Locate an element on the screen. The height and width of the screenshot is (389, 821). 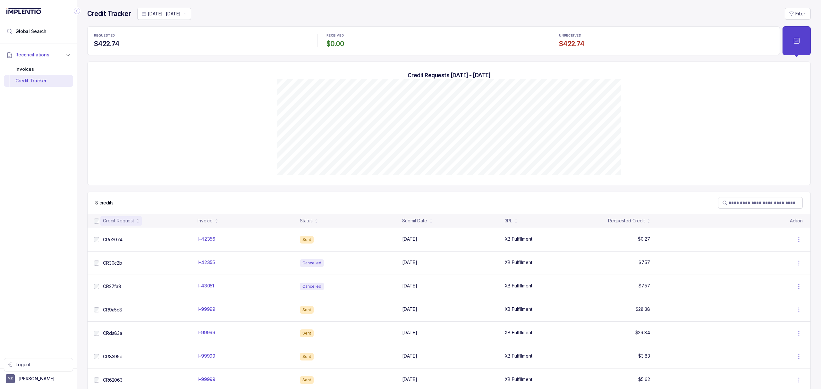
div: Reconciliations is located at coordinates (38, 75).